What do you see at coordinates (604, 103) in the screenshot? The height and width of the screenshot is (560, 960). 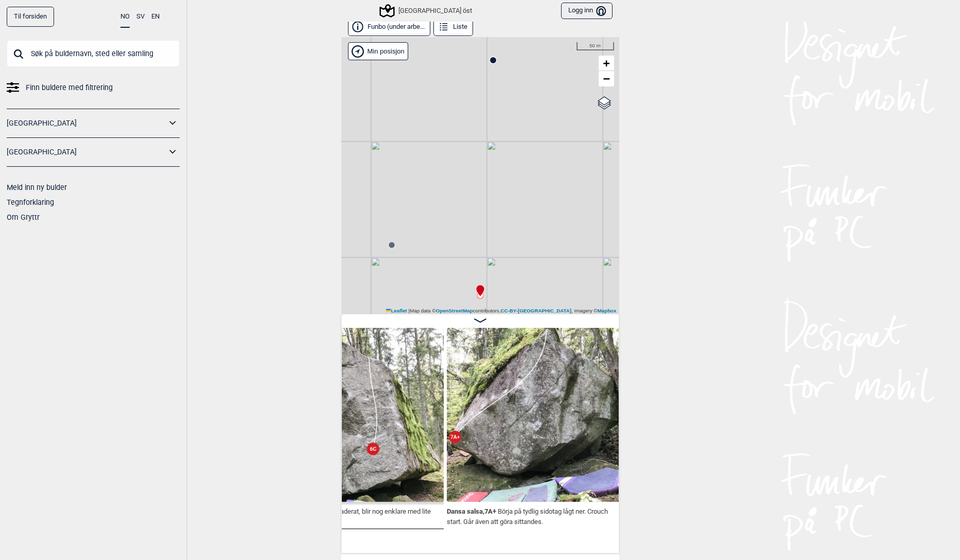 I see `a: Layers` at bounding box center [604, 103].